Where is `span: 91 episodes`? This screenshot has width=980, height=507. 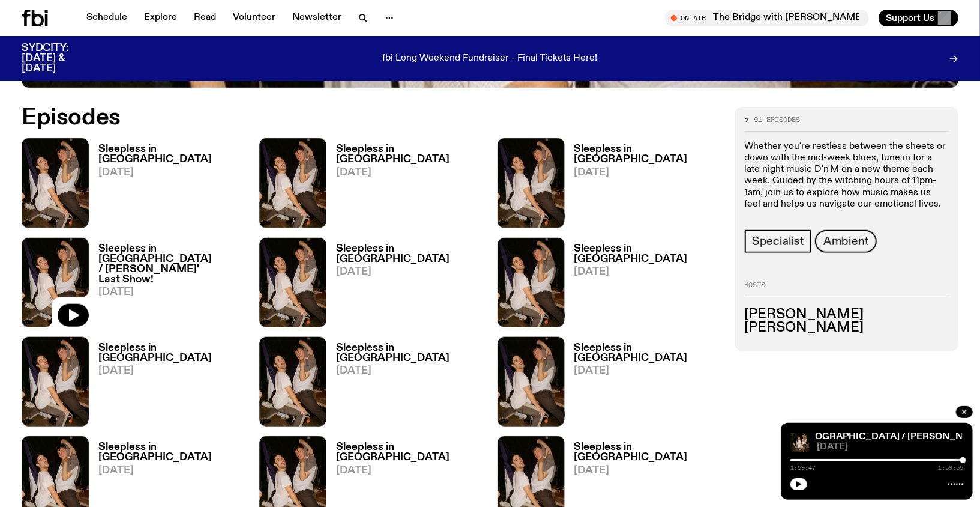 span: 91 episodes is located at coordinates (777, 119).